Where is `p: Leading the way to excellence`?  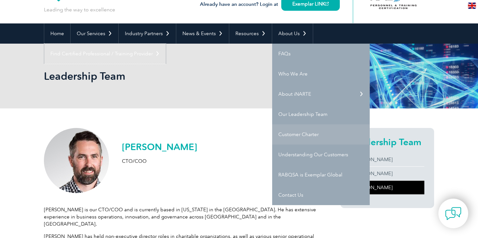 p: Leading the way to excellence is located at coordinates (79, 10).